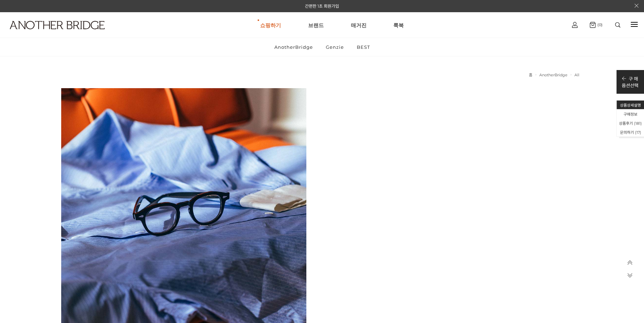 This screenshot has height=323, width=644. What do you see at coordinates (335, 47) in the screenshot?
I see `a: Genzie` at bounding box center [335, 47].